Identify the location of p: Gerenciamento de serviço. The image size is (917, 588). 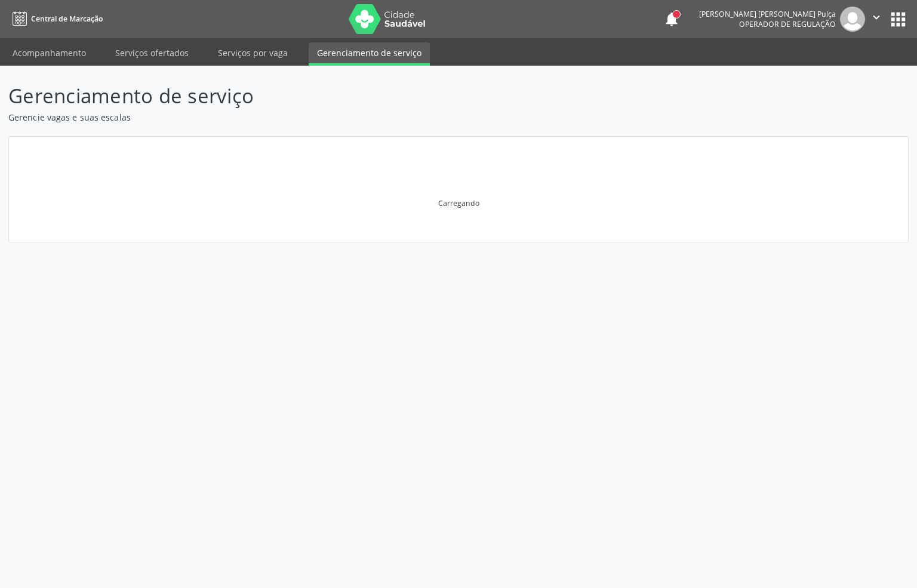
(324, 96).